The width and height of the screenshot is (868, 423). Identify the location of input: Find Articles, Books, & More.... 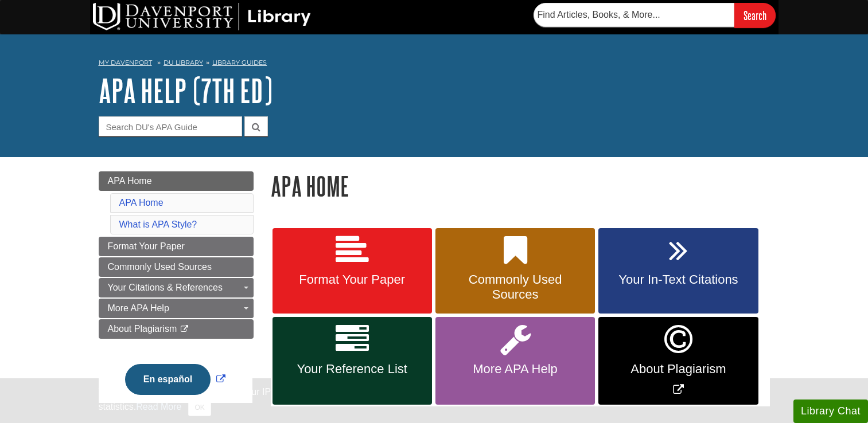
(634, 15).